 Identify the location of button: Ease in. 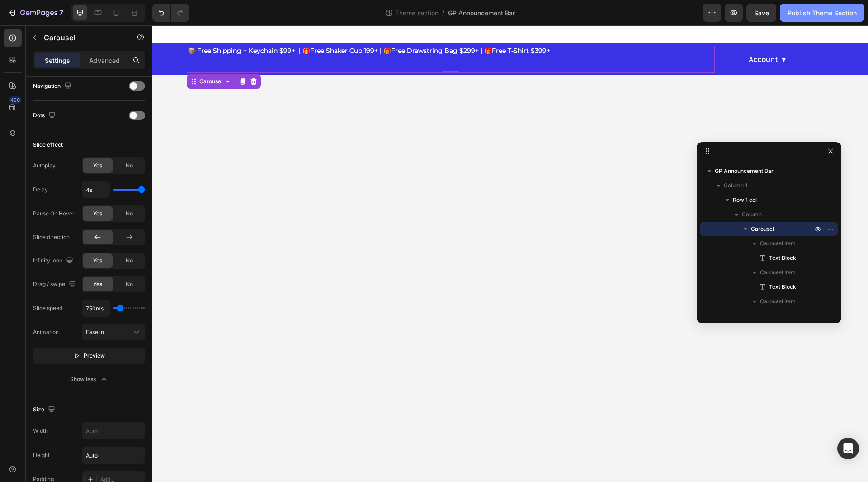
(114, 332).